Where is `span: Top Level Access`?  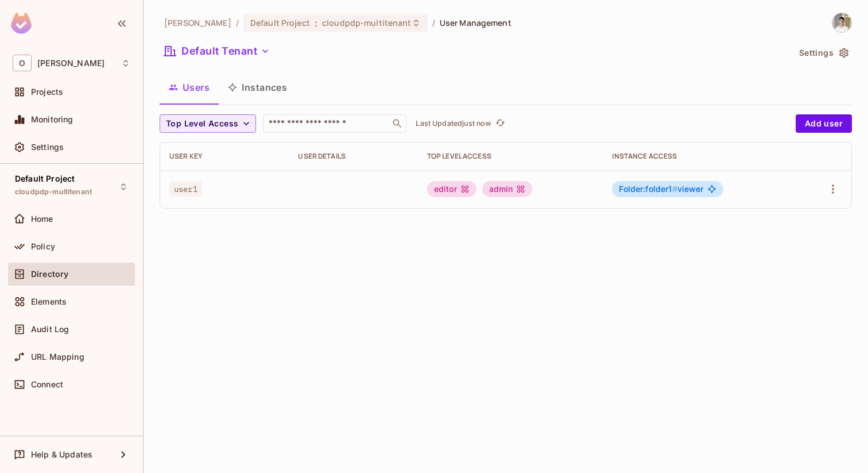
span: Top Level Access is located at coordinates (202, 123).